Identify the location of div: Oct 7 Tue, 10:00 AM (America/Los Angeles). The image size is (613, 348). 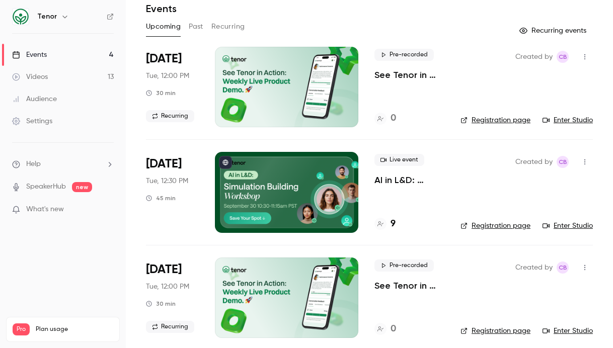
(172, 298).